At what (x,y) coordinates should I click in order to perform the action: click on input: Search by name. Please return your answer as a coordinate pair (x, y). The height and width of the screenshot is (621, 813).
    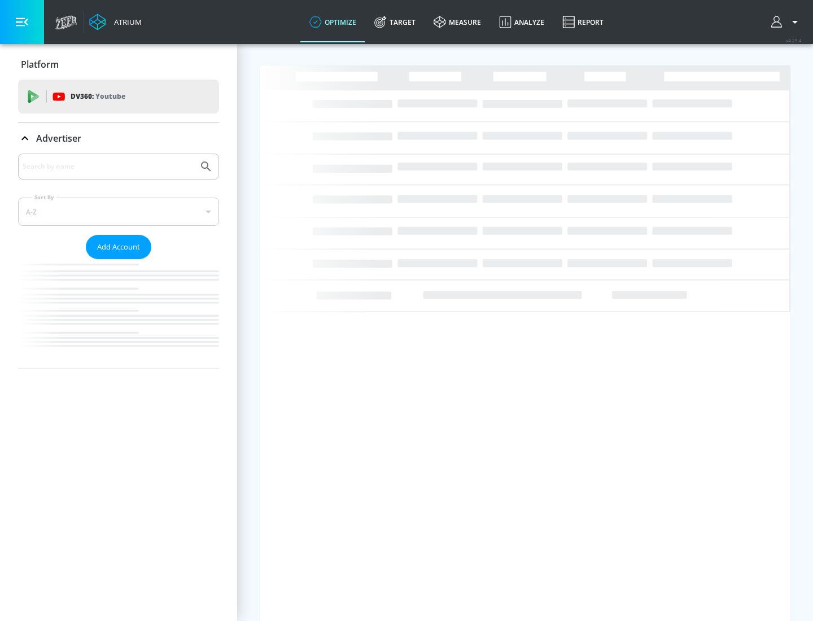
    Looking at the image, I should click on (108, 167).